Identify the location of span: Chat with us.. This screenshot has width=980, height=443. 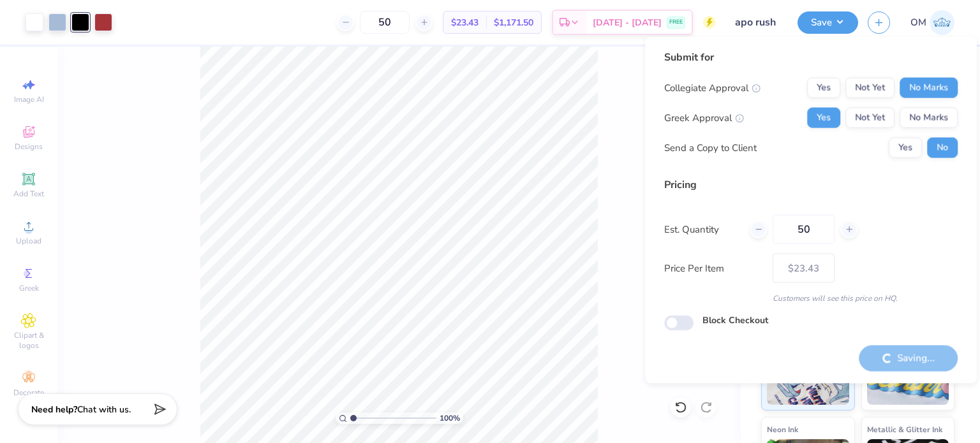
(104, 409).